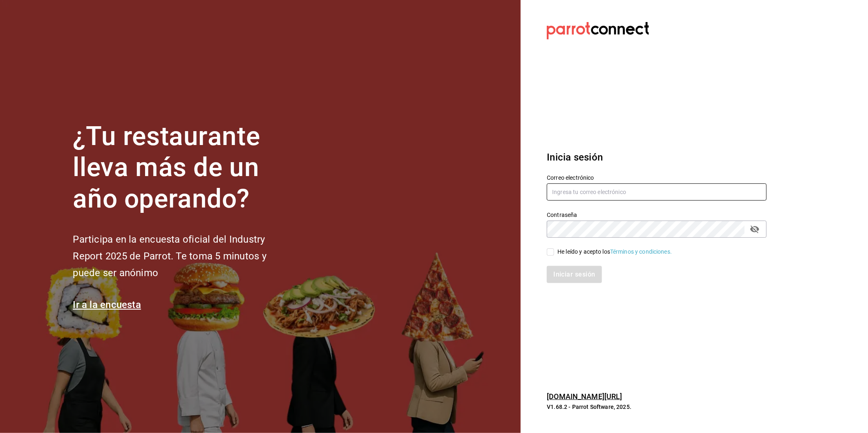 This screenshot has height=433, width=868. I want to click on input: Ingresa tu correo electrónico, so click(656, 192).